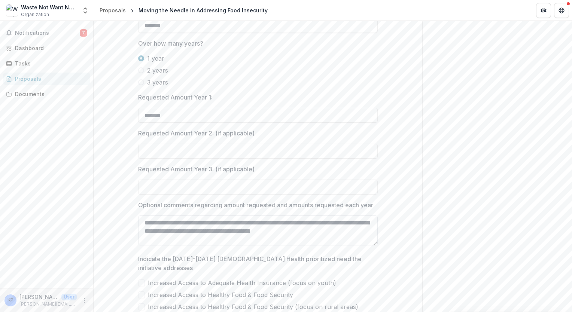  I want to click on div: Tasks, so click(49, 63).